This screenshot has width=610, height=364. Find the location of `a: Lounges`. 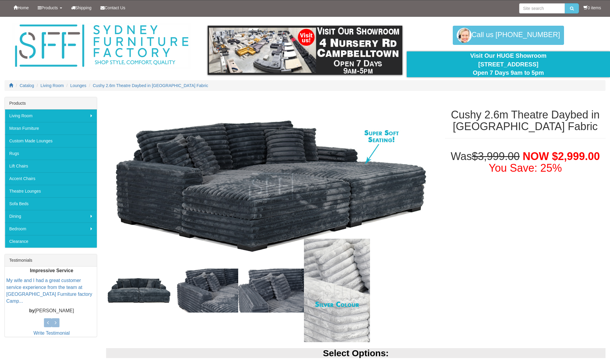

a: Lounges is located at coordinates (78, 86).